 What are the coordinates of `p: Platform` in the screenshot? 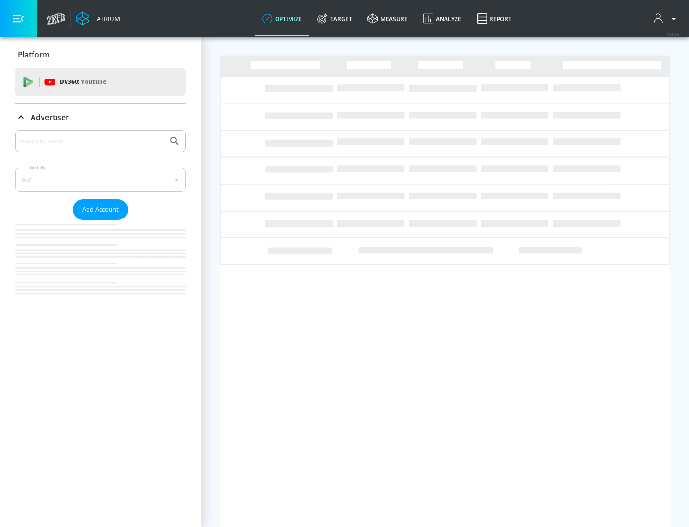 It's located at (34, 55).